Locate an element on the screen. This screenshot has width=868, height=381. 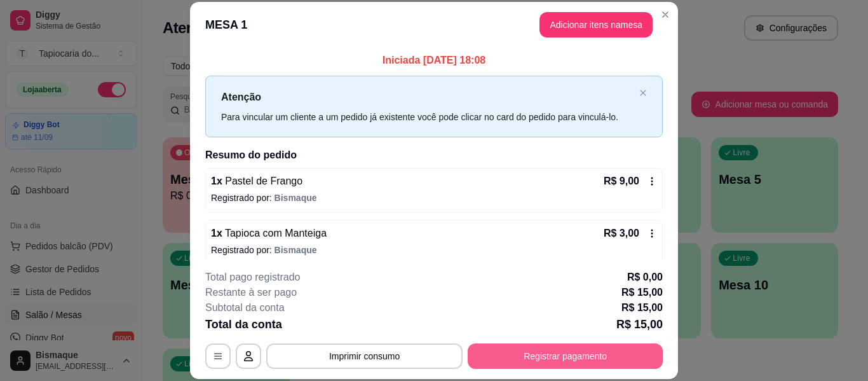
p: R$ 0,00 is located at coordinates (645, 278).